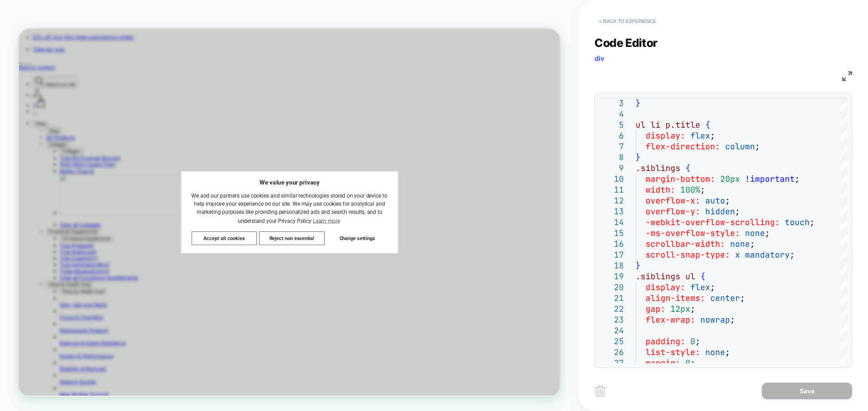  Describe the element at coordinates (612, 288) in the screenshot. I see `div: 20` at that location.